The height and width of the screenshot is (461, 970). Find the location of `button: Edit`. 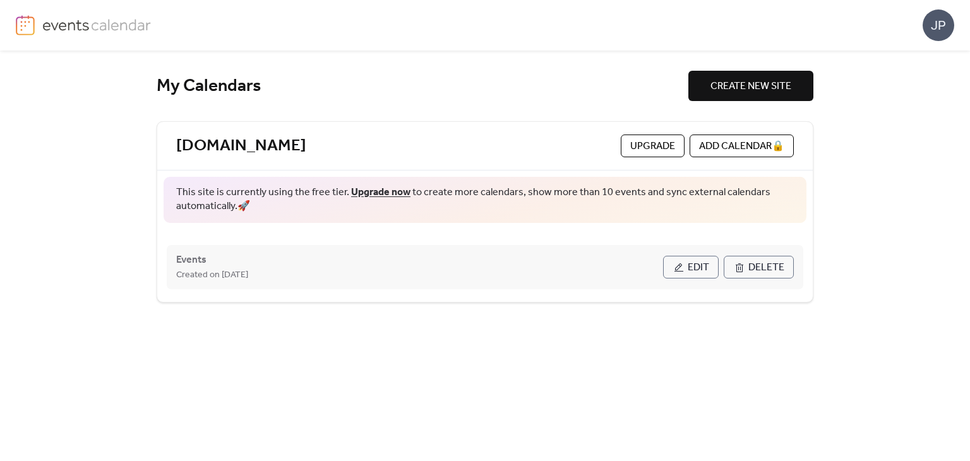

button: Edit is located at coordinates (691, 267).